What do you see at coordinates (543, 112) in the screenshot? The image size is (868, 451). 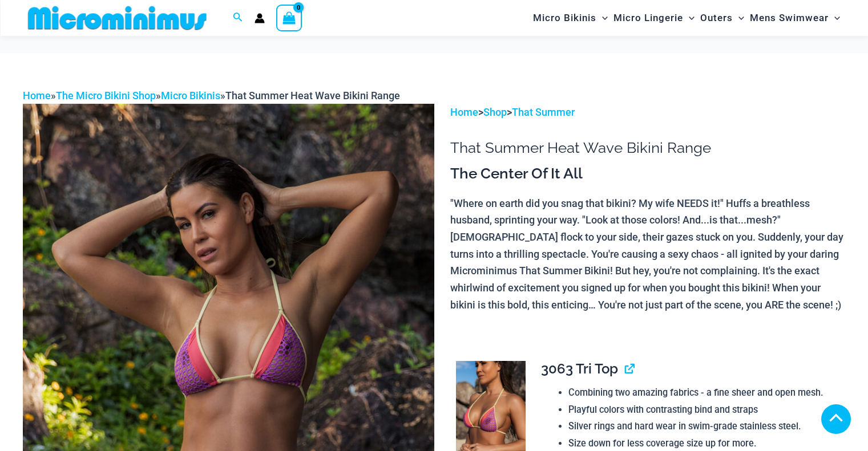 I see `a: That Summer` at bounding box center [543, 112].